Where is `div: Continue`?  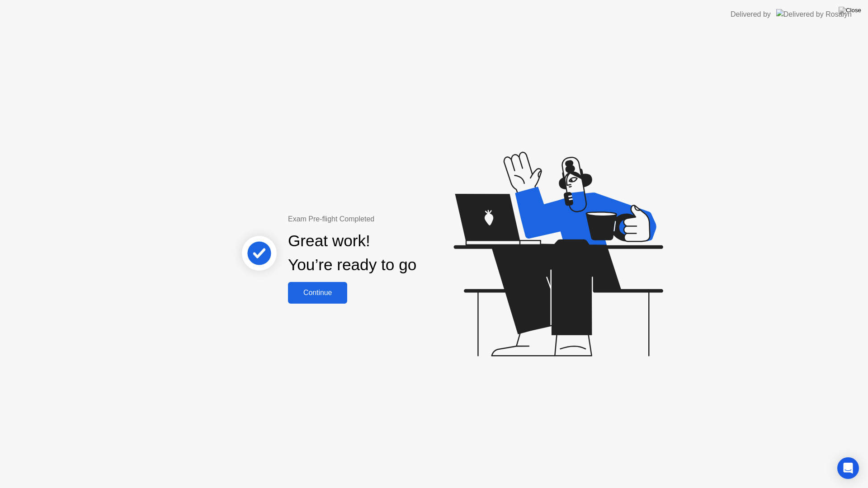 div: Continue is located at coordinates (318, 293).